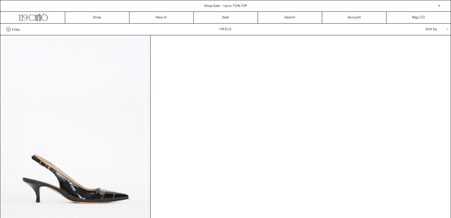 Image resolution: width=451 pixels, height=218 pixels. What do you see at coordinates (161, 17) in the screenshot?
I see `a: New In` at bounding box center [161, 17].